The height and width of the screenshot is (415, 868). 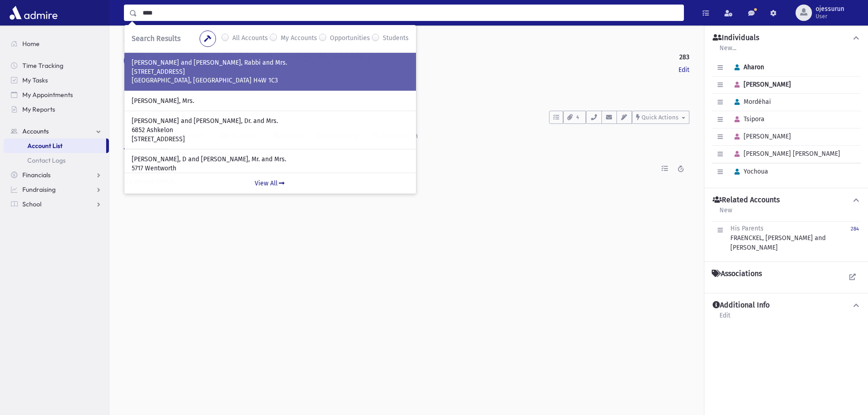 What do you see at coordinates (39, 109) in the screenshot?
I see `span: My Reports` at bounding box center [39, 109].